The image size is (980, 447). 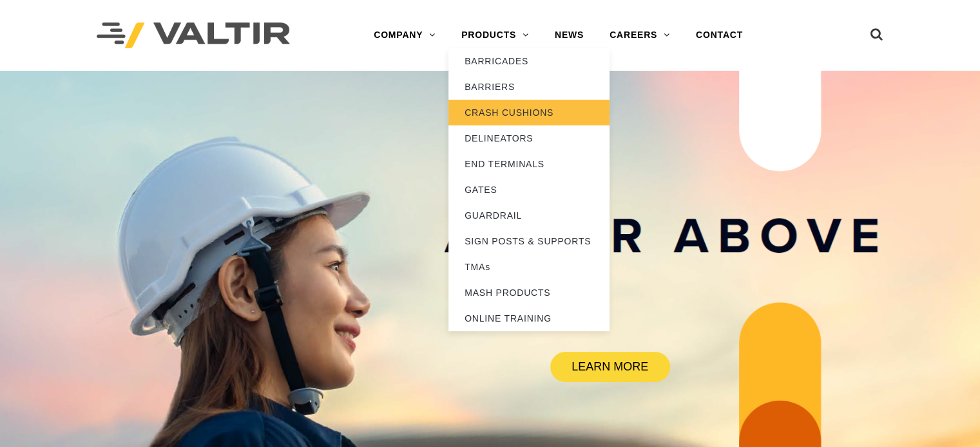 I want to click on a: CONTACT, so click(x=719, y=35).